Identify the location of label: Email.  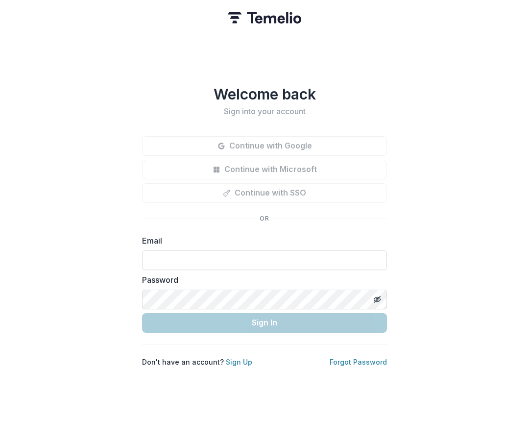
(262, 241).